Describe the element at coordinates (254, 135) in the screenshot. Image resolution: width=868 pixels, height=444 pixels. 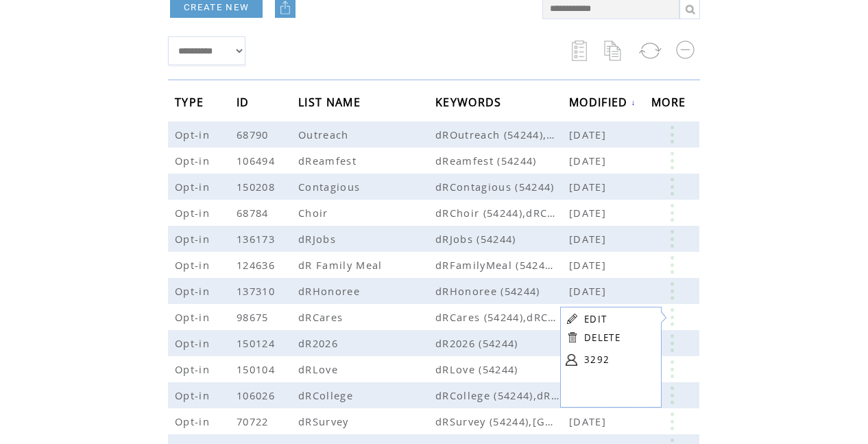
I see `span: 68790` at that location.